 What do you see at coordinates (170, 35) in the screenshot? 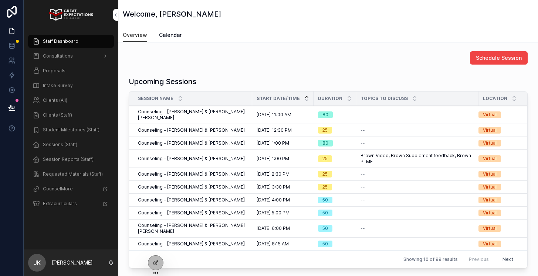
I see `span: Calendar` at bounding box center [170, 35].